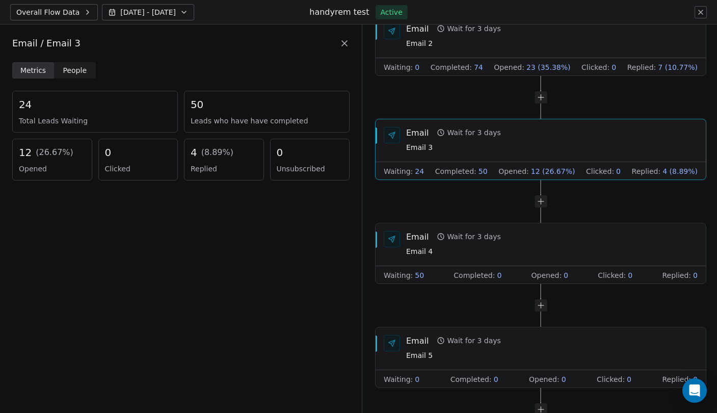 The height and width of the screenshot is (413, 717). I want to click on span: Email 4, so click(453, 252).